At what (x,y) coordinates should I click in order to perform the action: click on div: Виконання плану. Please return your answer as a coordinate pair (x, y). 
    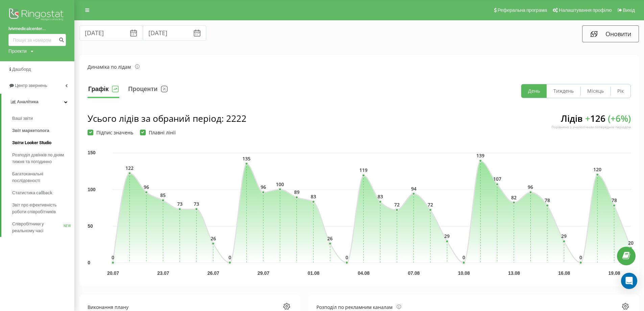
    Looking at the image, I should click on (108, 307).